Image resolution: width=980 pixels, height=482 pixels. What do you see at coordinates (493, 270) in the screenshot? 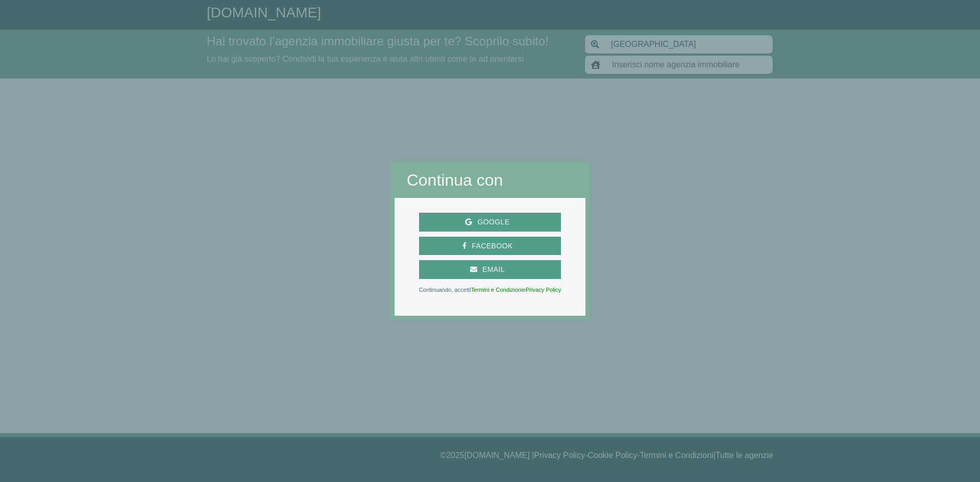
I see `span: Email` at bounding box center [493, 270].